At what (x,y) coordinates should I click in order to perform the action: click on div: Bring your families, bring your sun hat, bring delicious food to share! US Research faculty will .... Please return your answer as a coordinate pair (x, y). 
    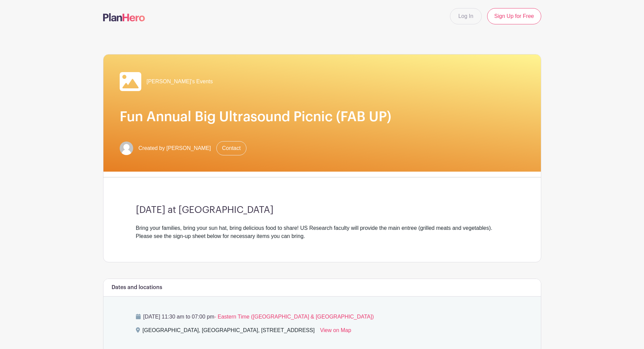
    Looking at the image, I should click on (322, 232).